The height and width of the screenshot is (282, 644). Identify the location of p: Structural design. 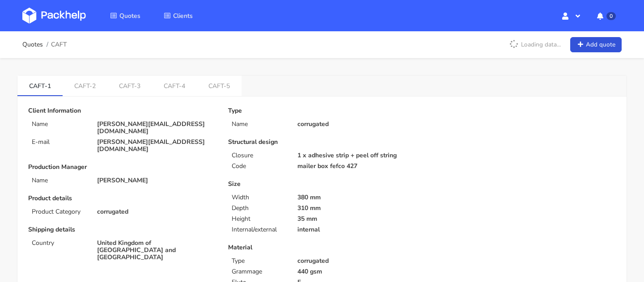
(321, 142).